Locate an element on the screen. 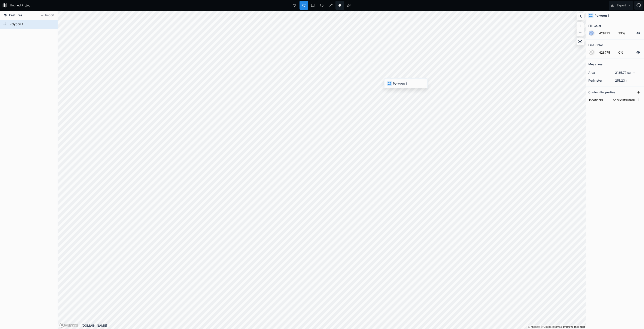 This screenshot has height=329, width=644. h4: Polygon 1 is located at coordinates (602, 15).